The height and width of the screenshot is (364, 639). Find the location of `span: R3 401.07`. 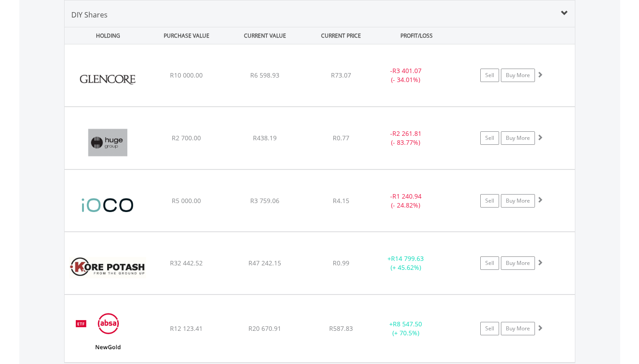

span: R3 401.07 is located at coordinates (407, 70).